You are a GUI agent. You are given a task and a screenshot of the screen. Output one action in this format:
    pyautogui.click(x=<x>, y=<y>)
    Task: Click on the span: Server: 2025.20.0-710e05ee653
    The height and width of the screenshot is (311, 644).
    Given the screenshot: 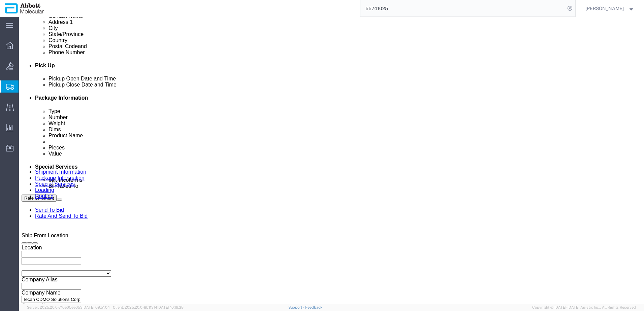 What is the action you would take?
    pyautogui.click(x=68, y=307)
    